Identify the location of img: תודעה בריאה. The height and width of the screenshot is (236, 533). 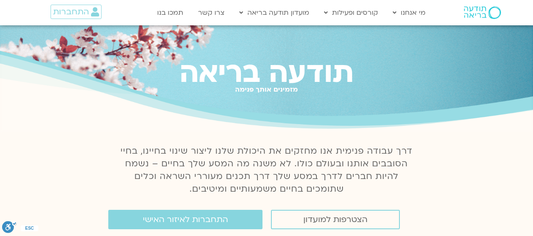
(483, 13).